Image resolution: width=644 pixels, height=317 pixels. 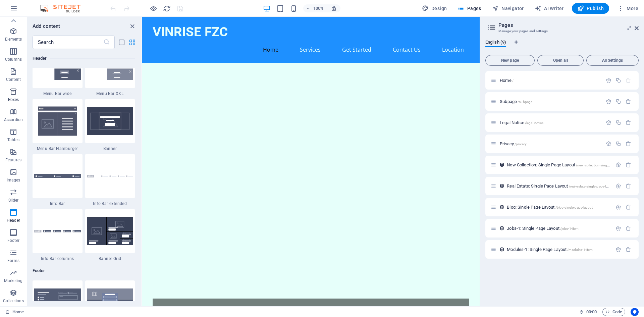 I want to click on div: Jobs-1: Single Page Layout/jobs-1-item, so click(x=558, y=228).